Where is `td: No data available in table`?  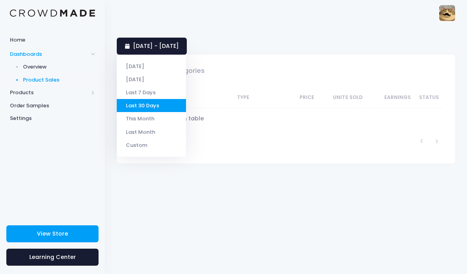
td: No data available in table is located at coordinates (285, 118).